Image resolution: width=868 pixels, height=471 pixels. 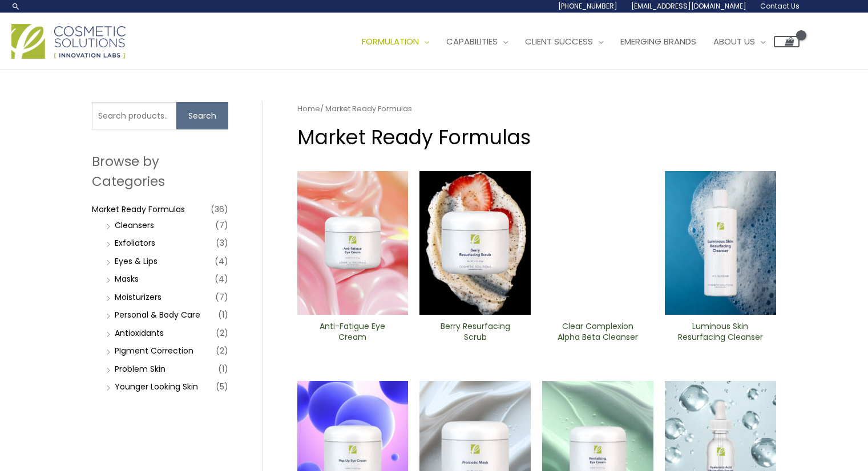 I want to click on input: Search products…, so click(x=134, y=115).